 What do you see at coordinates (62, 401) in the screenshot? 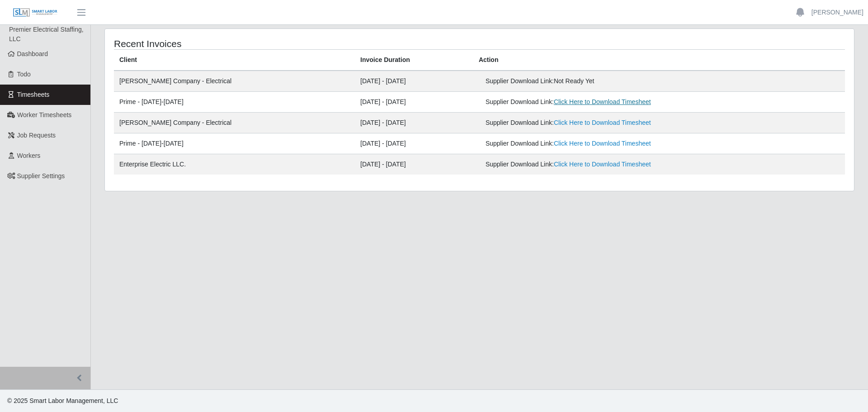
I see `span: © 2025 Smart Labor Management, LLC` at bounding box center [62, 401].